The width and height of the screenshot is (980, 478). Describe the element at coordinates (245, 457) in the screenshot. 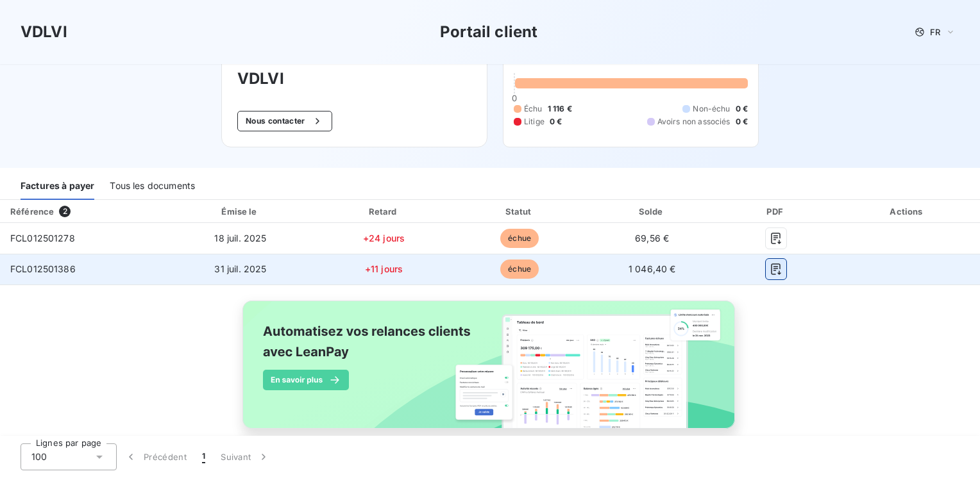

I see `button: Suivant` at that location.